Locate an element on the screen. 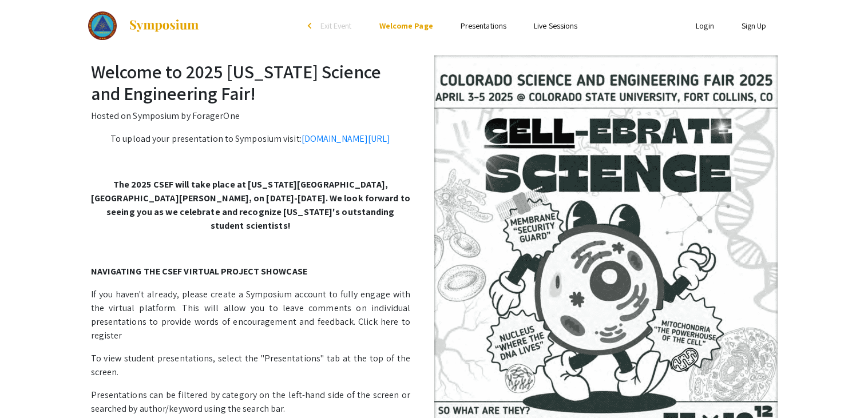  a: Welcome Page is located at coordinates (406, 26).